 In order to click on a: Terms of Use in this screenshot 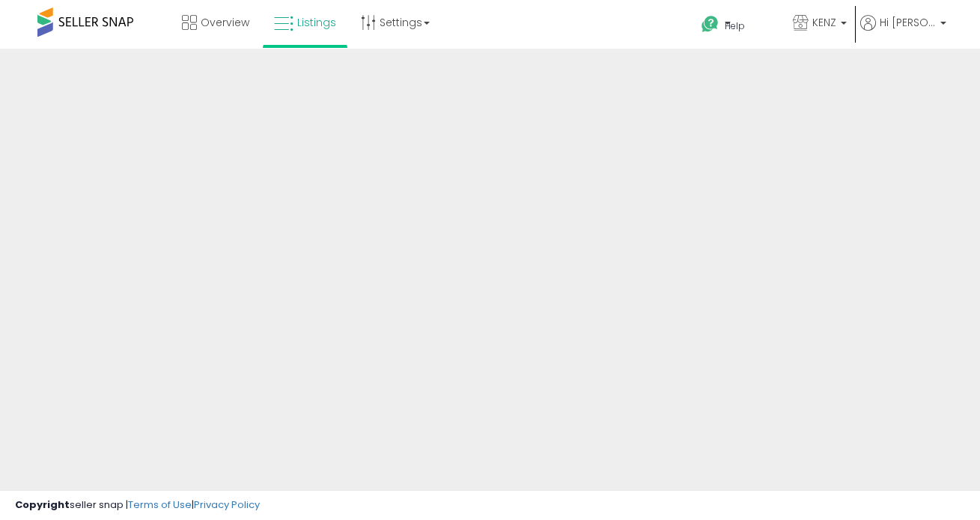, I will do `click(160, 504)`.